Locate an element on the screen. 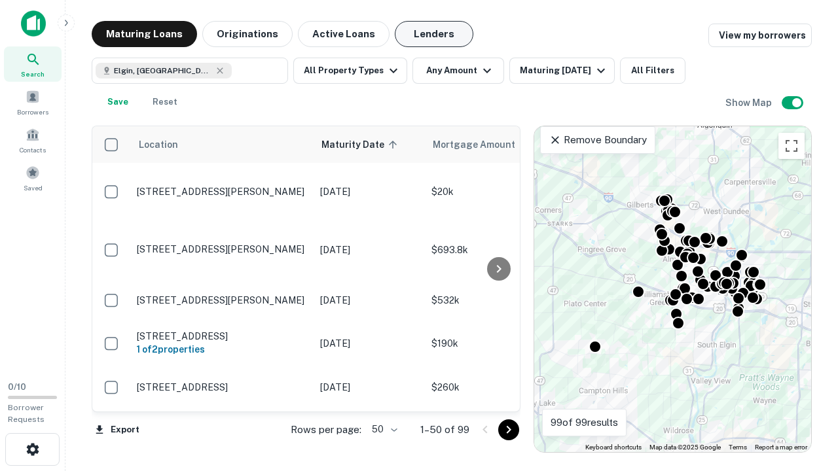 This screenshot has width=838, height=471. div: Borrowers is located at coordinates (33, 102).